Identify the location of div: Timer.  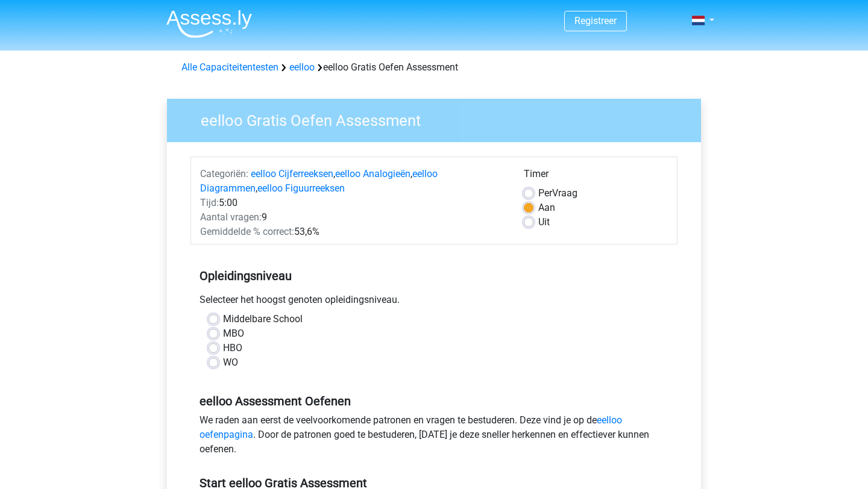
(595, 177).